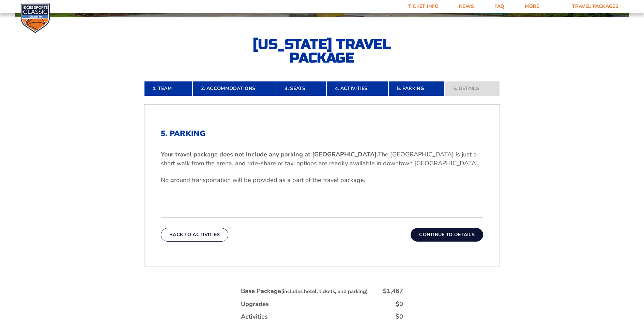 This screenshot has height=322, width=644. I want to click on small: (includes hotel, tickets, and parking), so click(324, 291).